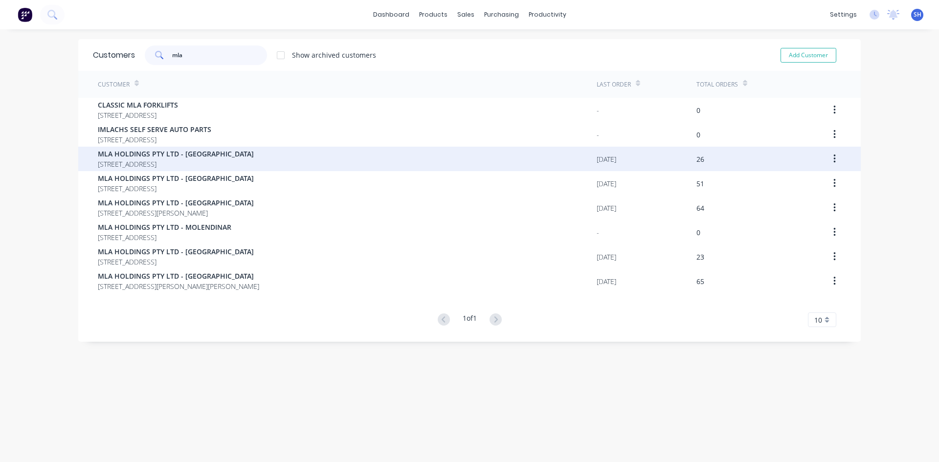 This screenshot has height=462, width=939. I want to click on div: Customer, so click(114, 85).